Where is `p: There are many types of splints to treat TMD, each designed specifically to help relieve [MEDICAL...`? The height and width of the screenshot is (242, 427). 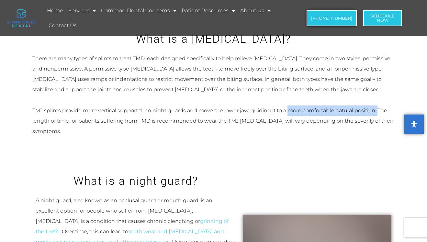 p: There are many types of splints to treat TMD, each designed specifically to help relieve [MEDICAL... is located at coordinates (214, 74).